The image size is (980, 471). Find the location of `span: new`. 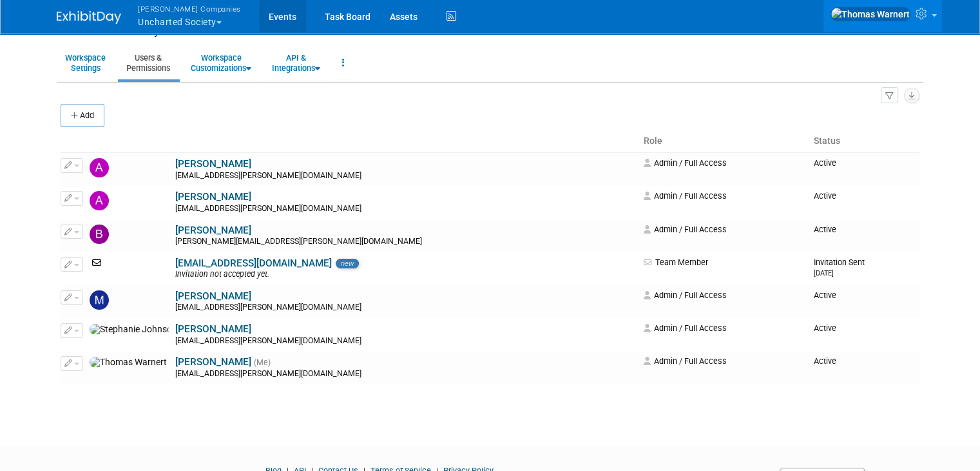

span: new is located at coordinates (348, 264).